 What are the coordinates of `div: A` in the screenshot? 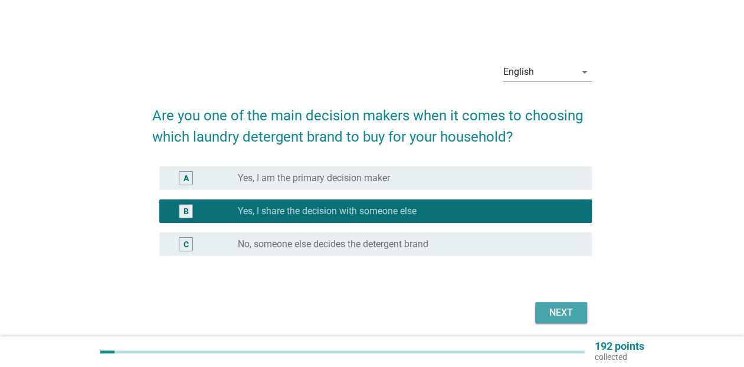 It's located at (186, 178).